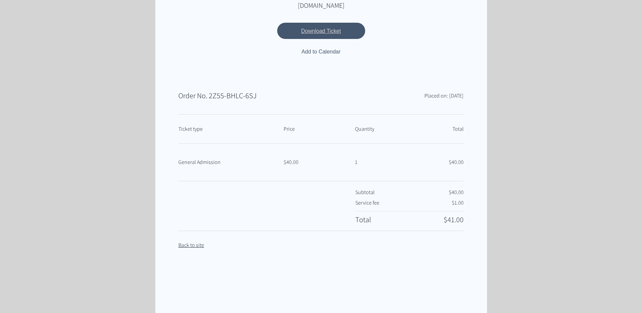  What do you see at coordinates (371, 129) in the screenshot?
I see `div: Quantity` at bounding box center [371, 129].